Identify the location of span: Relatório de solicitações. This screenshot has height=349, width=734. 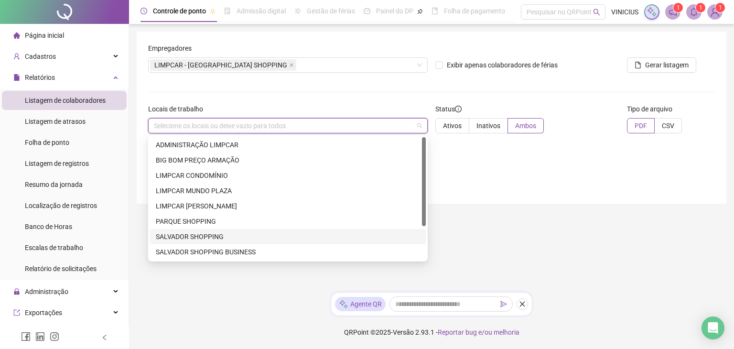
(61, 269).